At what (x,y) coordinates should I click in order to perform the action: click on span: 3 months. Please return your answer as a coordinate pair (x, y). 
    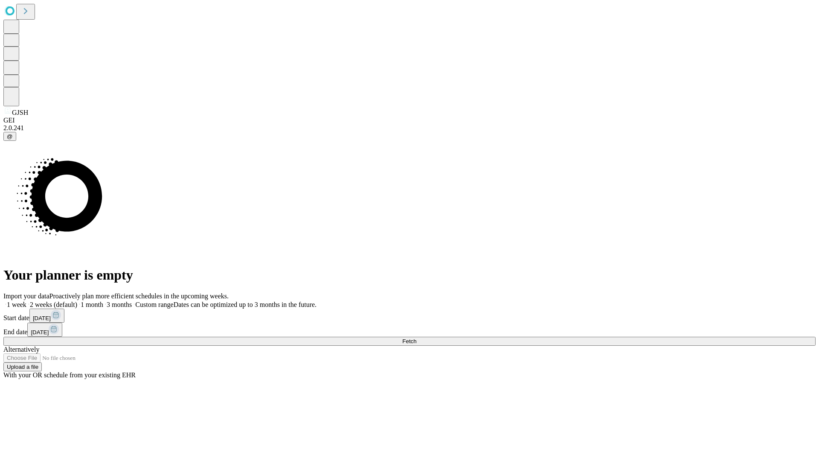
    Looking at the image, I should click on (119, 304).